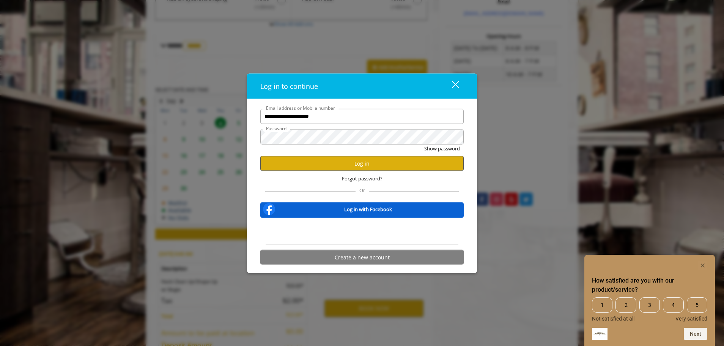  What do you see at coordinates (613, 318) in the screenshot?
I see `span: Not satisfied at all` at bounding box center [613, 318].